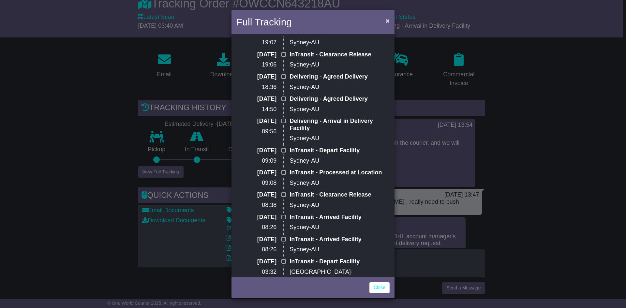 The image size is (626, 308). I want to click on p: 18:36, so click(256, 87).